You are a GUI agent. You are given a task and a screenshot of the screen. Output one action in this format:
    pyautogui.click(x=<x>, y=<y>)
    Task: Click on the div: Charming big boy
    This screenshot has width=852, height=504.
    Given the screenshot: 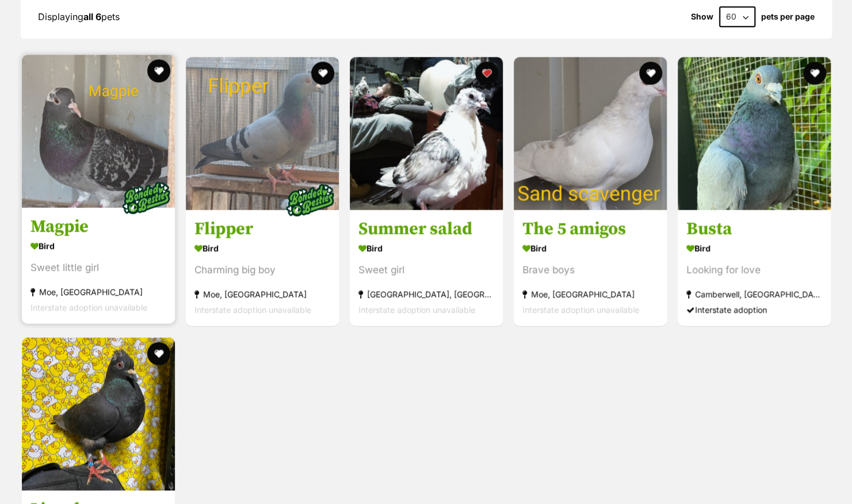 What is the action you would take?
    pyautogui.click(x=262, y=270)
    